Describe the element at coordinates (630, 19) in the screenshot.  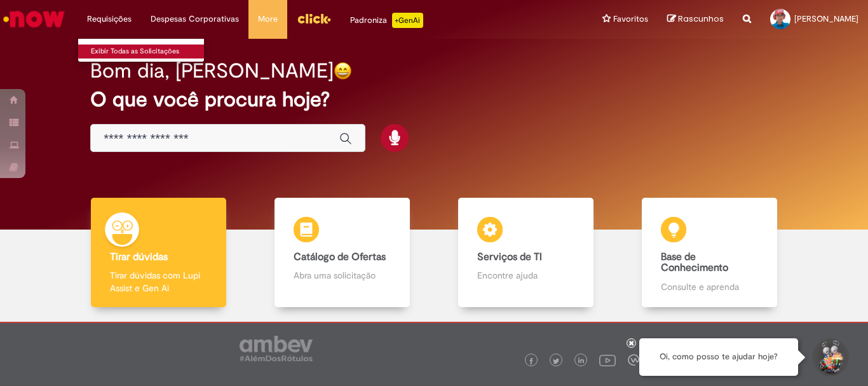
I see `span: Favoritos` at that location.